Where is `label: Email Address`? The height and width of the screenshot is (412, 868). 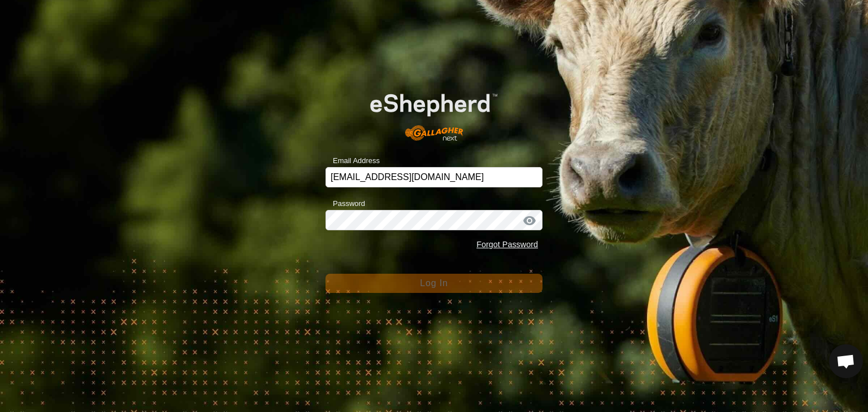 label: Email Address is located at coordinates (353, 161).